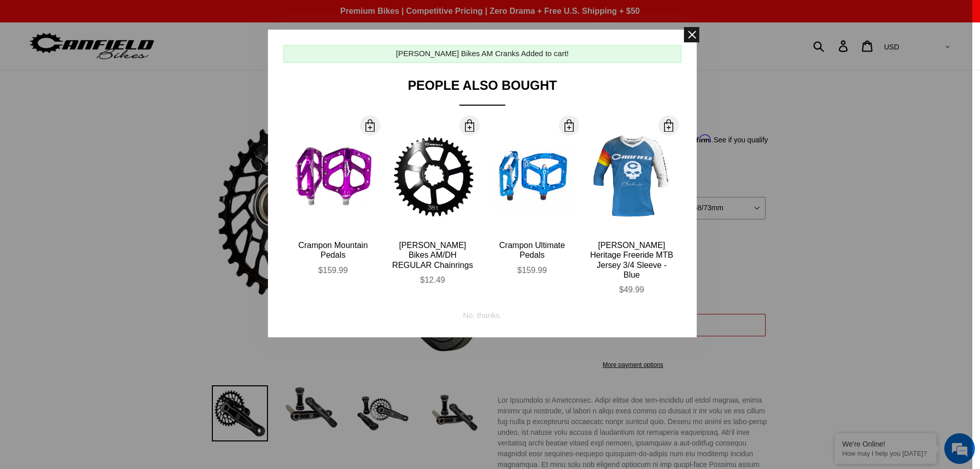  Describe the element at coordinates (100, 180) in the screenshot. I see `span: We're online!` at that location.